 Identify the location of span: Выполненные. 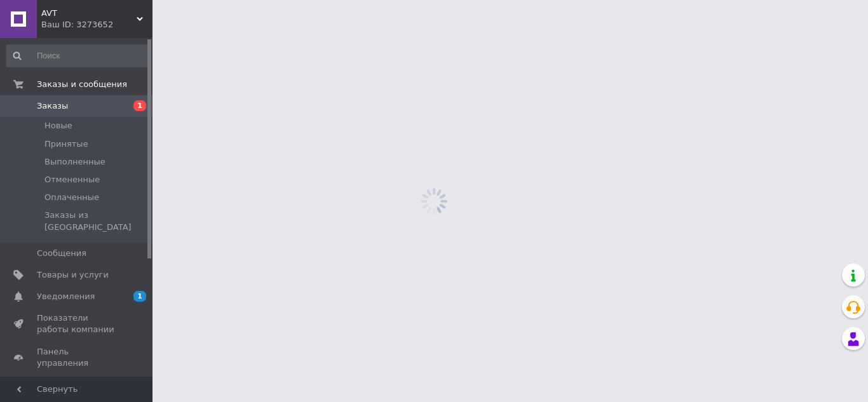
(75, 162).